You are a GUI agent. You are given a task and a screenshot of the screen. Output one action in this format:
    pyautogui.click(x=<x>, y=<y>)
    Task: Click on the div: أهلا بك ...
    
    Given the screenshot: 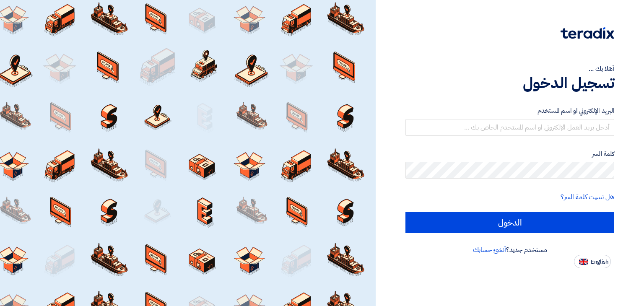 What is the action you would take?
    pyautogui.click(x=510, y=69)
    